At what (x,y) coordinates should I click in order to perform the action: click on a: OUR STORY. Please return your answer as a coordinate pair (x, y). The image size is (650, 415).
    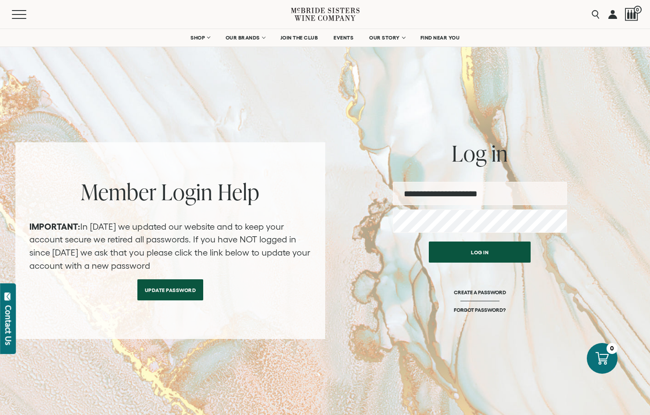
    Looking at the image, I should click on (387, 38).